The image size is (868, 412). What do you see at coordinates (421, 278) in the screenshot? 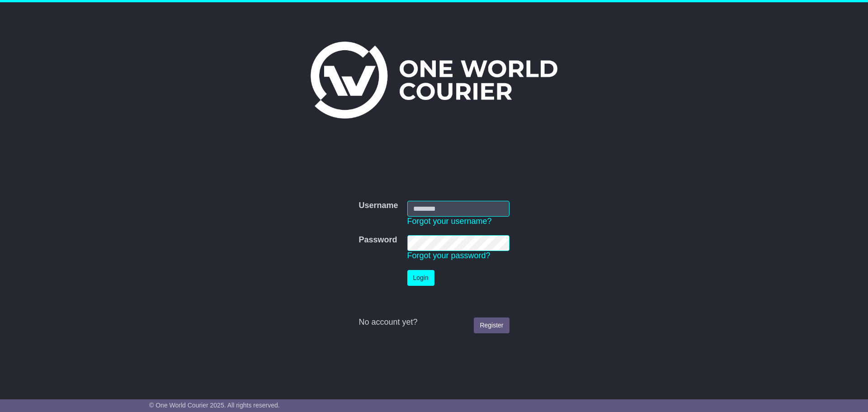
I see `button: Login` at bounding box center [421, 278].